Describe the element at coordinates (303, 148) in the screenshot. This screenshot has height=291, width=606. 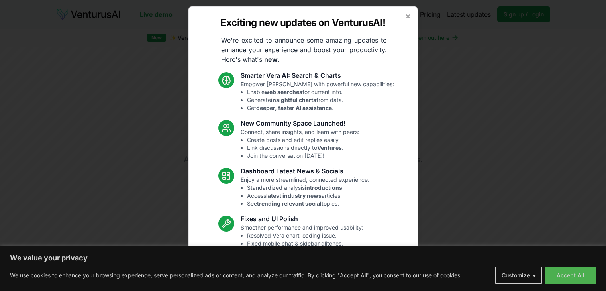
I see `li: Link discussions directly to .` at that location.